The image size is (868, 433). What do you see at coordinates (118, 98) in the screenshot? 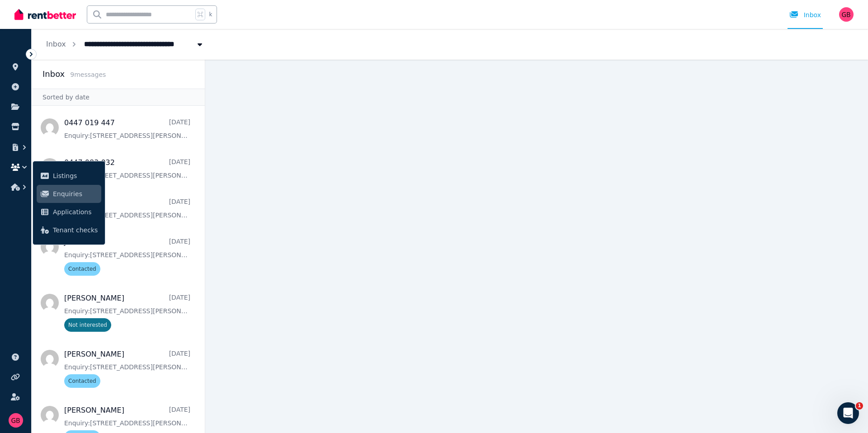
I see `div: Sorted by date` at bounding box center [118, 98].